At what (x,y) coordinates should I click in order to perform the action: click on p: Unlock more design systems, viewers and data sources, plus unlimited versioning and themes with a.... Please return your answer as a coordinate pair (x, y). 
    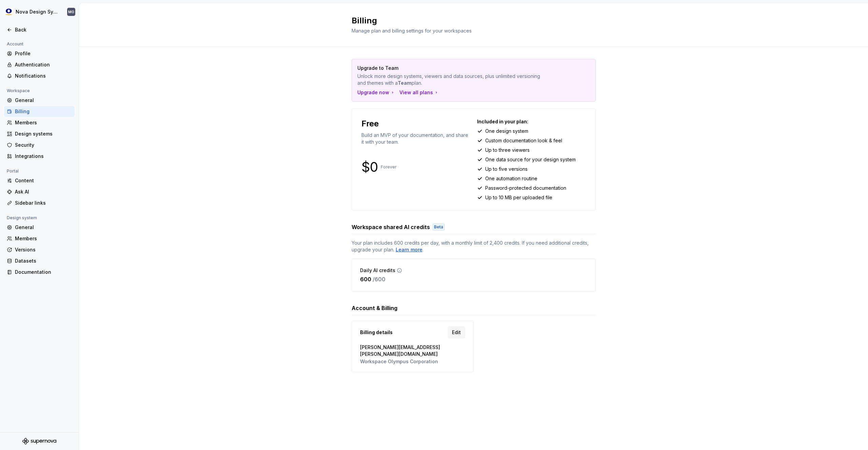
    Looking at the image, I should click on (450, 80).